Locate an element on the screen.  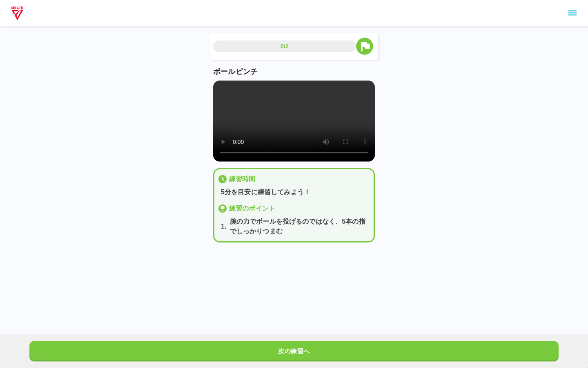
button: 次の練習へ is located at coordinates (294, 351).